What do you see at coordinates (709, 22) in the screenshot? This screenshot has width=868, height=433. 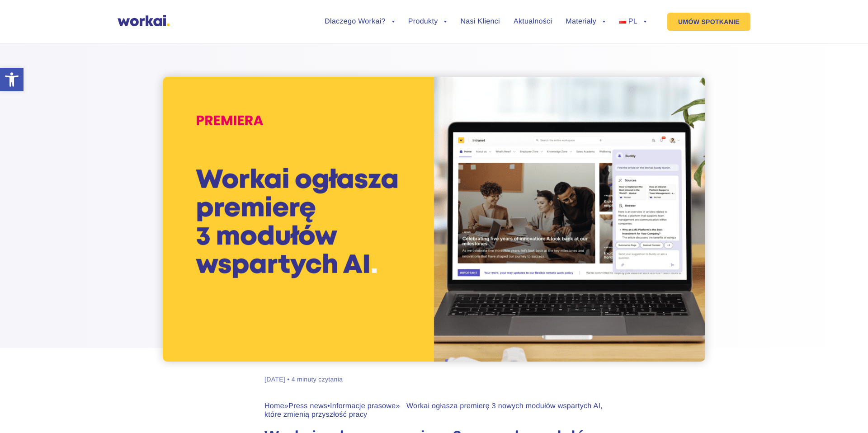 I see `a: UMÓW SPOTKANIE` at bounding box center [709, 22].